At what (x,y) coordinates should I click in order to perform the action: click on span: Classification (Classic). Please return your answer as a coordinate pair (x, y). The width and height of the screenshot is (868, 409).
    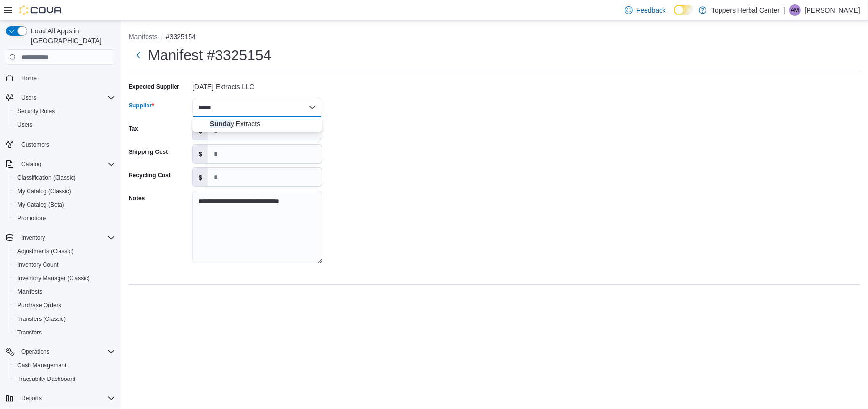
    Looking at the image, I should click on (64, 178).